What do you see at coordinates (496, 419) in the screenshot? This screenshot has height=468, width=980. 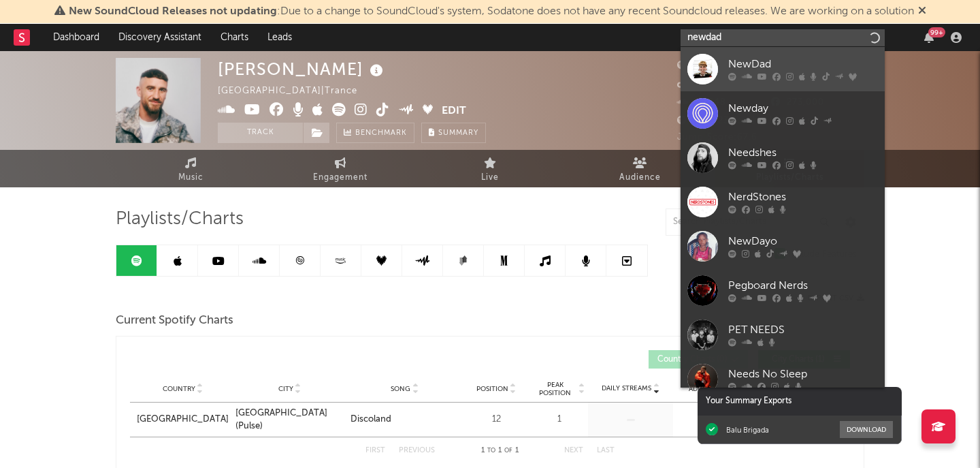 I see `div: 12` at bounding box center [496, 419].